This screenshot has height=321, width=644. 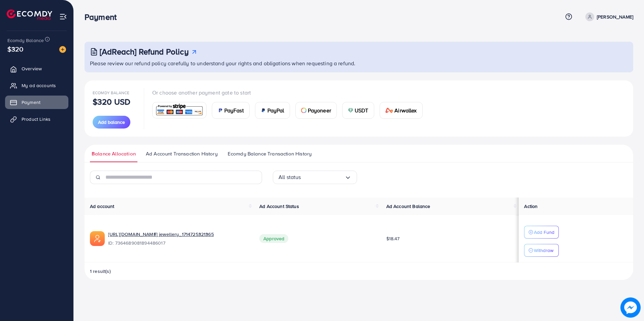 What do you see at coordinates (63, 17) in the screenshot?
I see `img: menu` at bounding box center [63, 17].